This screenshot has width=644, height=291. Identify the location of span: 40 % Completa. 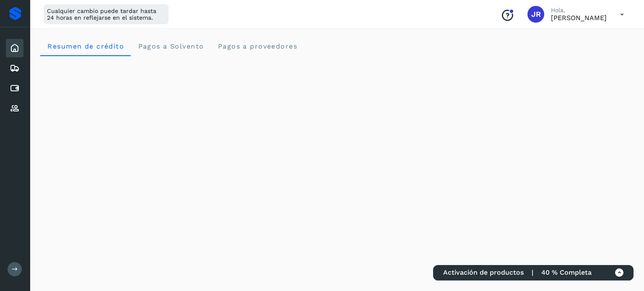
(567, 272).